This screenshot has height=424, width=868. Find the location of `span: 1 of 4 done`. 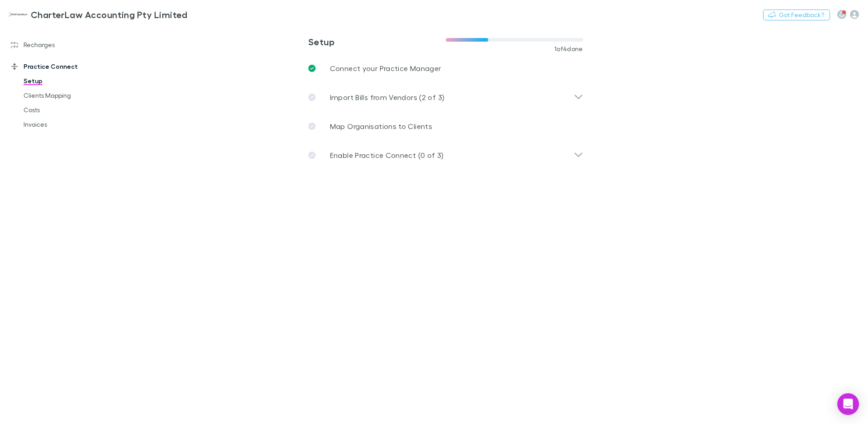

span: 1 of 4 done is located at coordinates (569, 49).